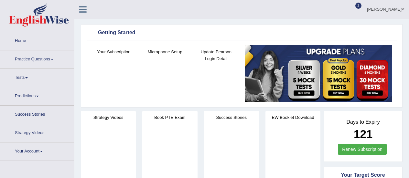 This screenshot has height=178, width=409. Describe the element at coordinates (216, 55) in the screenshot. I see `h4: Update Pearson Login Detail` at that location.